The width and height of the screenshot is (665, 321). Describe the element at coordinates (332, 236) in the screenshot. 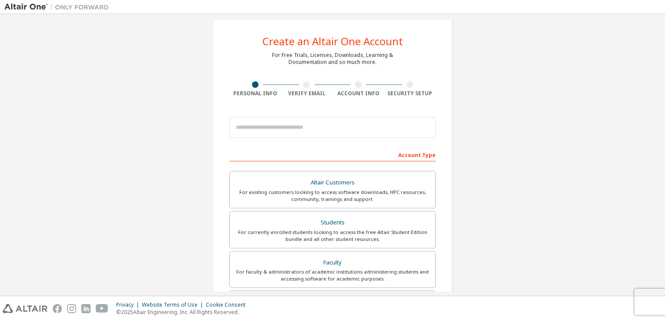

I see `div: For currently enrolled students looking to access the free Altair Student Edition bundle and all ...` at that location.